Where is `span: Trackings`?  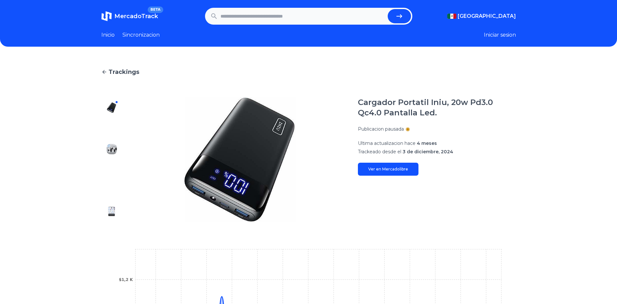
span: Trackings is located at coordinates (124, 72).